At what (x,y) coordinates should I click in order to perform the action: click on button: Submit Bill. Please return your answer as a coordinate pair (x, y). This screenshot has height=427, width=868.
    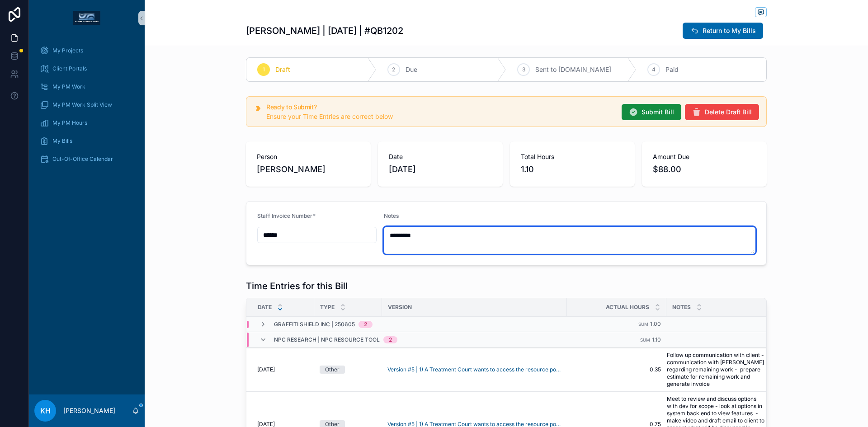
    Looking at the image, I should click on (651, 112).